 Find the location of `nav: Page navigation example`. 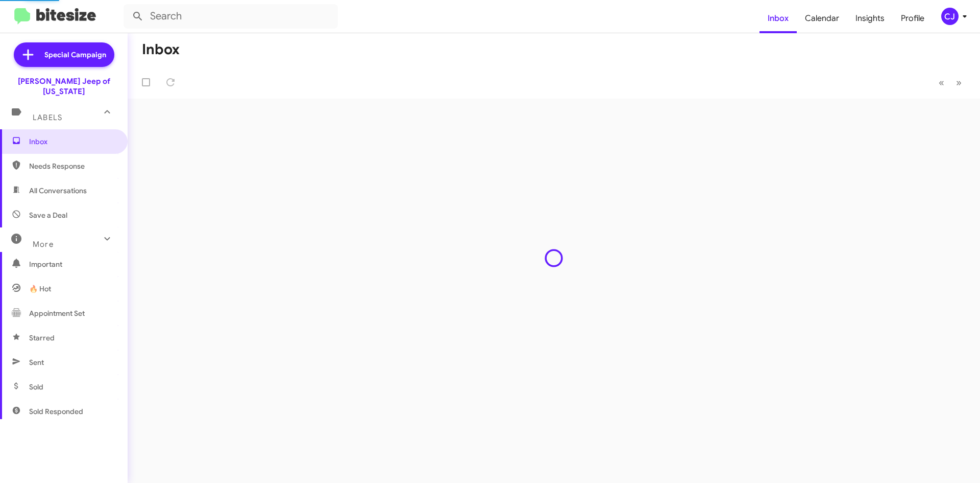

nav: Page navigation example is located at coordinates (951, 82).